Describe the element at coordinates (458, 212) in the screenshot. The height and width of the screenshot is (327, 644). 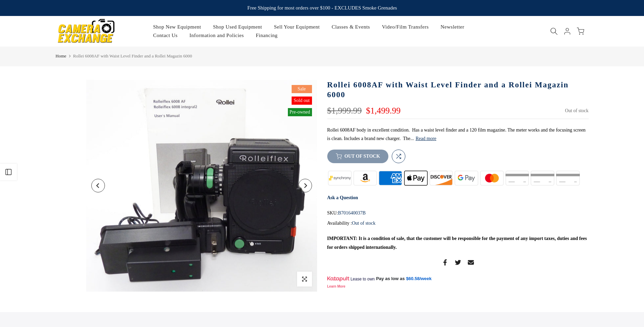
I see `div: SKU:` at that location.